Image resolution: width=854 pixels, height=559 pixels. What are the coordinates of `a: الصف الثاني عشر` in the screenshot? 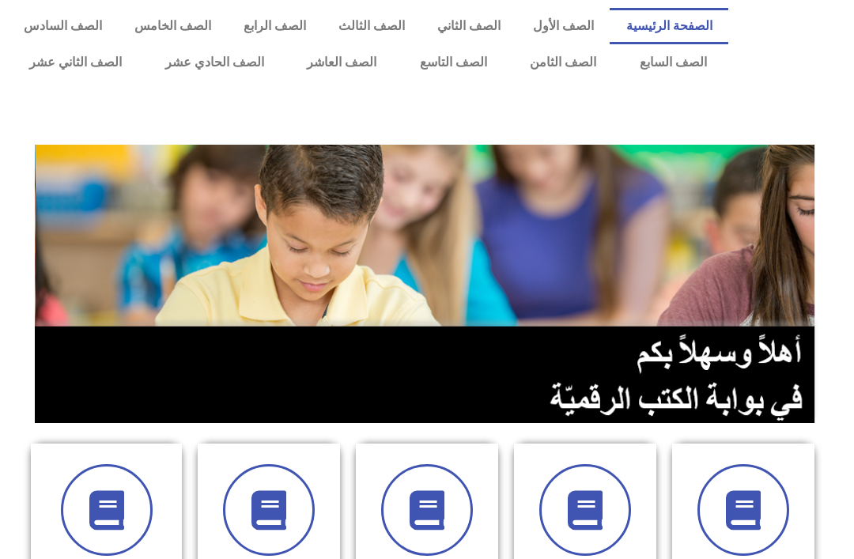 It's located at (76, 63).